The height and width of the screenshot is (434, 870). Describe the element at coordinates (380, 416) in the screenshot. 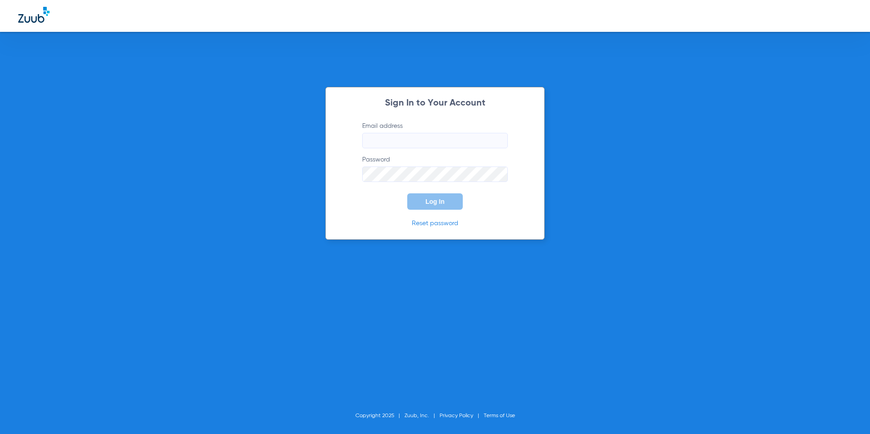

I see `li: Copyright 2025` at that location.